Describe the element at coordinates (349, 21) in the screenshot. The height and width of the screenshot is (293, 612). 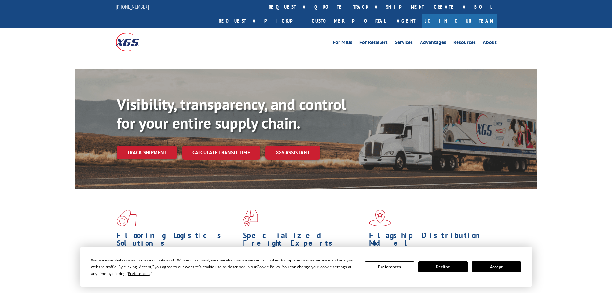
I see `a: Customer Portal` at that location.